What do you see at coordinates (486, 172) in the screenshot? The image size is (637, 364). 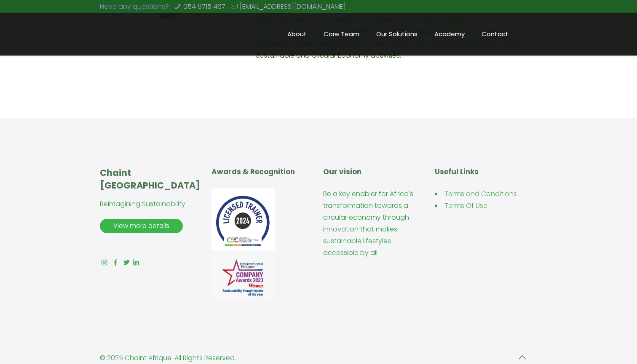 I see `h5: Useful Links` at bounding box center [486, 172].